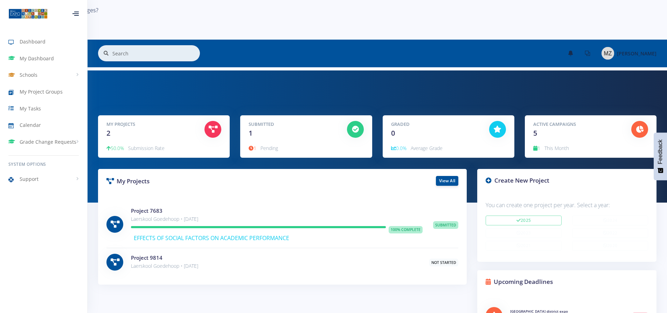  What do you see at coordinates (446, 225) in the screenshot?
I see `span: Submitted` at bounding box center [446, 225].